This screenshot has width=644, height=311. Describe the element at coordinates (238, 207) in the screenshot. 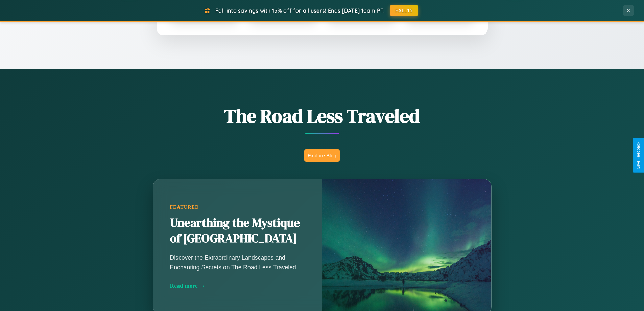

I see `div: Featured` at that location.